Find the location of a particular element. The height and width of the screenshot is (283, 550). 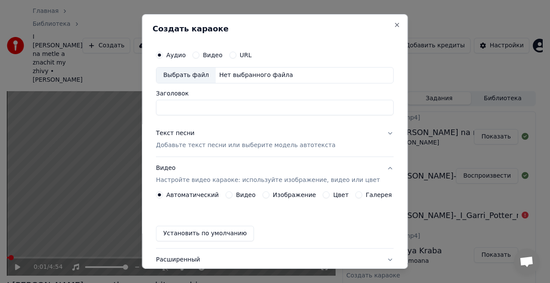

h2: Создать караоке is located at coordinates (275, 29).